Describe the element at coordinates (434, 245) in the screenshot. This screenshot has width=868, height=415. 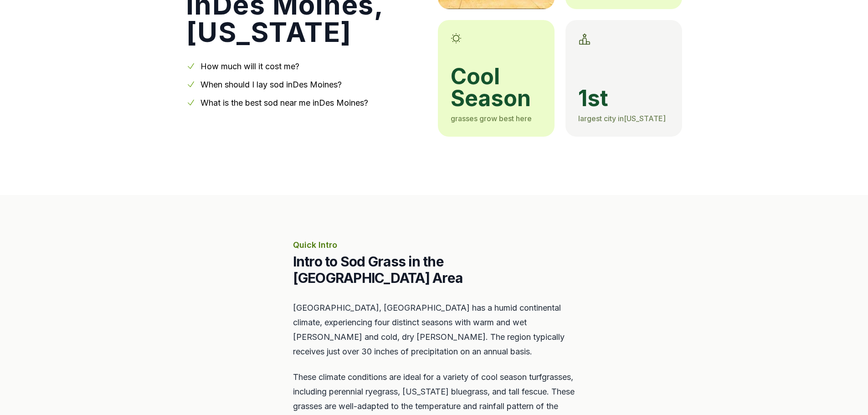
I see `p: Quick Intro` at that location.